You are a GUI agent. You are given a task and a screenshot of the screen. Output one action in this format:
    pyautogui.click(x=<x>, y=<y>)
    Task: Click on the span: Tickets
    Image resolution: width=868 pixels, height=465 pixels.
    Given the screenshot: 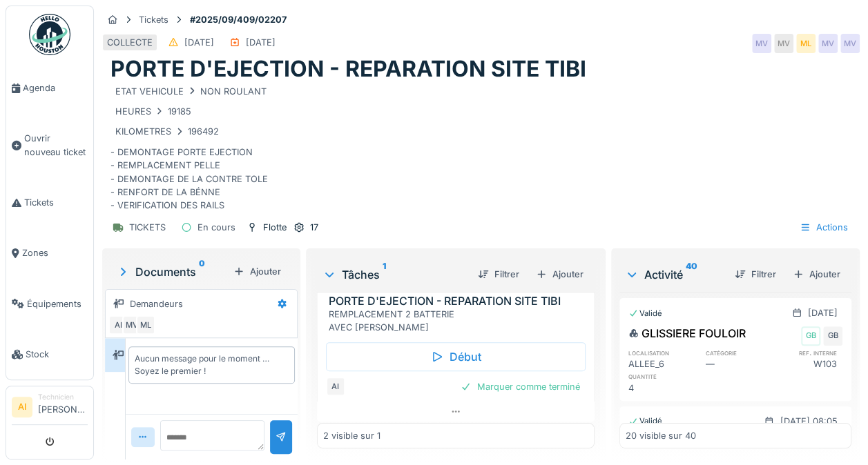 What is the action you would take?
    pyautogui.click(x=56, y=203)
    